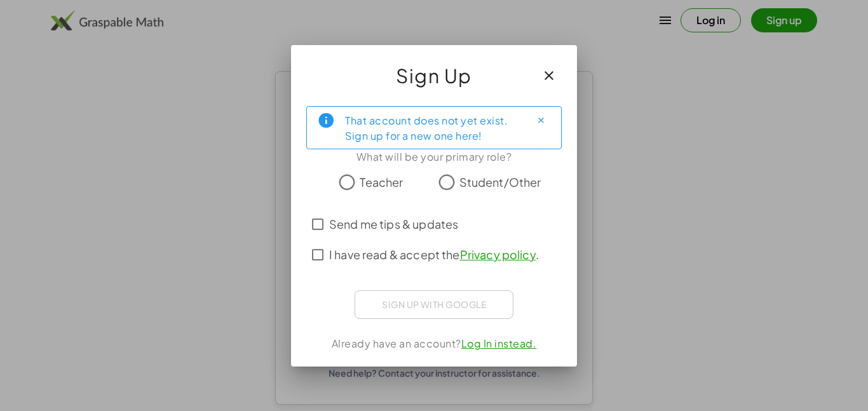  What do you see at coordinates (498, 254) in the screenshot?
I see `a: Privacy policy` at bounding box center [498, 254].